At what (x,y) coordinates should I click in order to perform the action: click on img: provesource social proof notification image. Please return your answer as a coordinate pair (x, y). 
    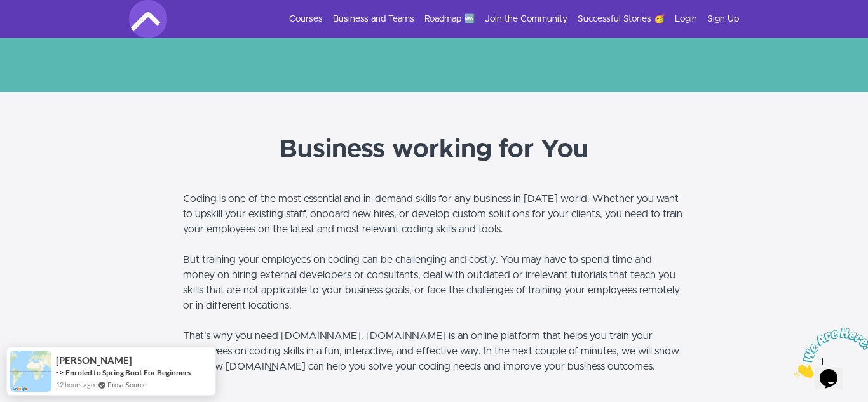
    Looking at the image, I should click on (30, 371).